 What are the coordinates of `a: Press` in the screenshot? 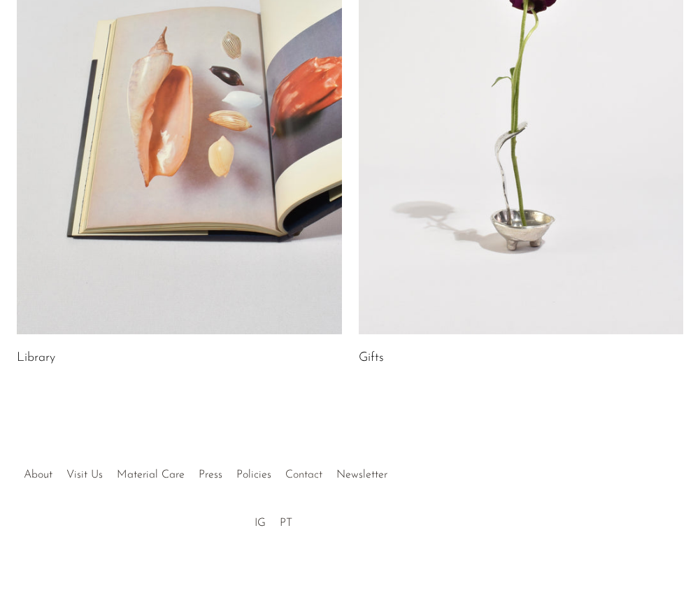 It's located at (210, 475).